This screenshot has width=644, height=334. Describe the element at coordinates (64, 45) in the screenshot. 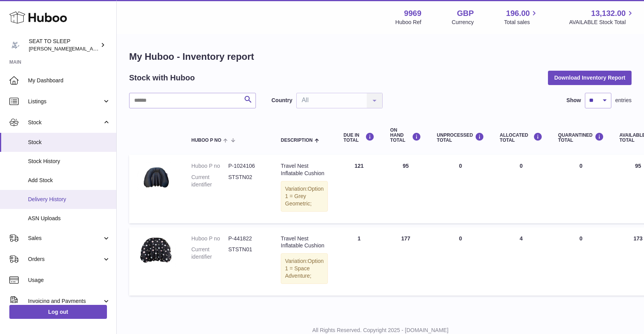

I see `div: SEAT TO SLEEP` at that location.